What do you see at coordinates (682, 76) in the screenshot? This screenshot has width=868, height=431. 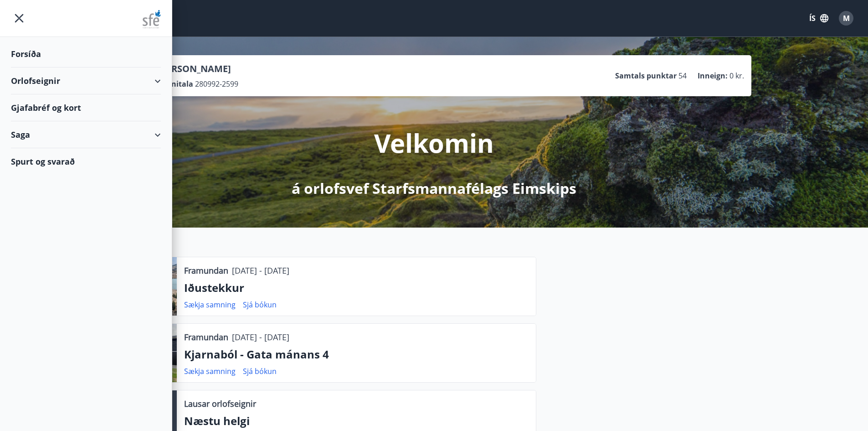 I see `span: 54` at bounding box center [682, 76].